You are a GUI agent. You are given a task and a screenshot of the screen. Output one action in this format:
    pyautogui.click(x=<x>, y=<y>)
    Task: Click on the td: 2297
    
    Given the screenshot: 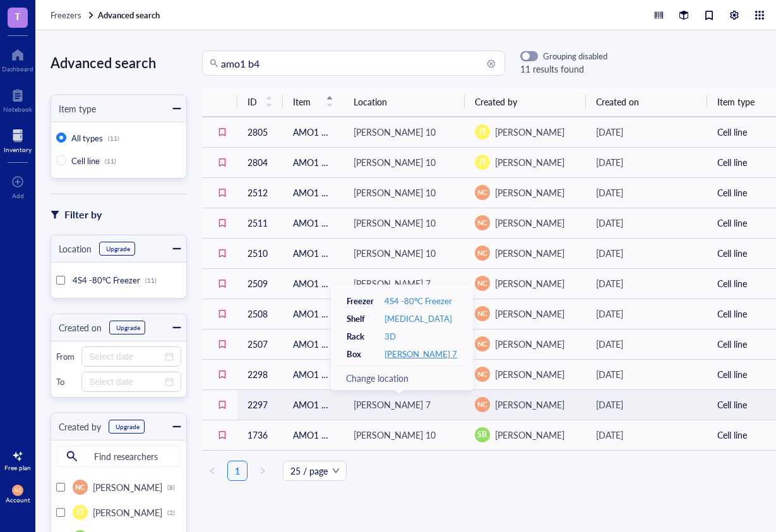 What is the action you would take?
    pyautogui.click(x=260, y=405)
    